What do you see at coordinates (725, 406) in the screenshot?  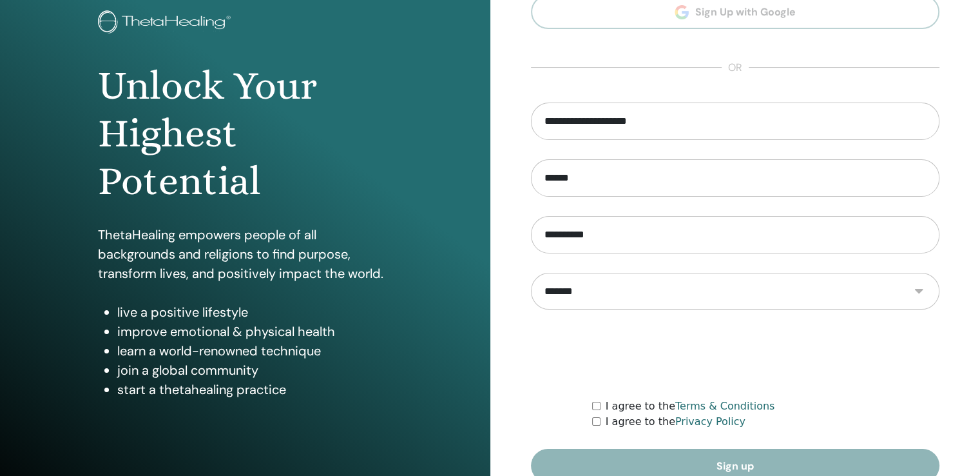 I see `a: Terms & Conditions` at bounding box center [725, 406].